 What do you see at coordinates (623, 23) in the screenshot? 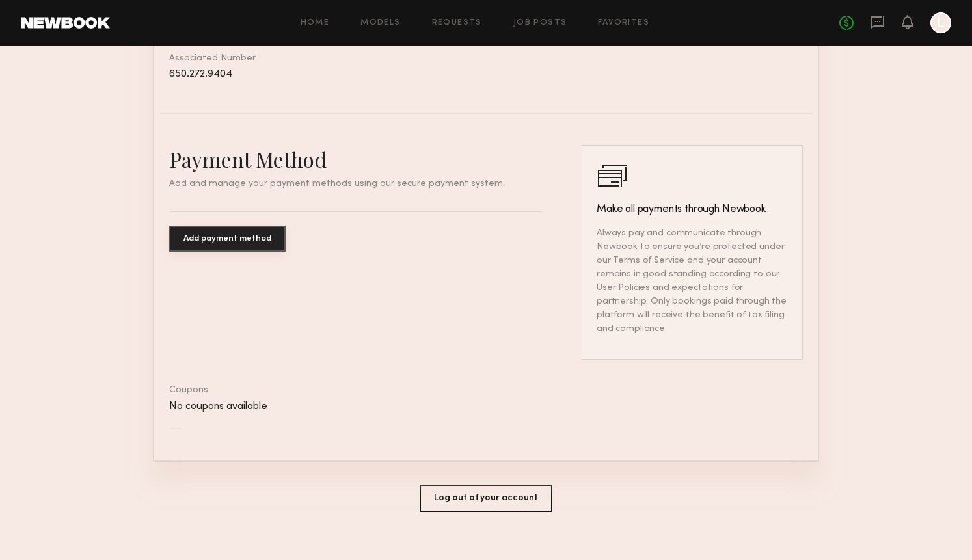
I see `a: Favorites` at bounding box center [623, 23].